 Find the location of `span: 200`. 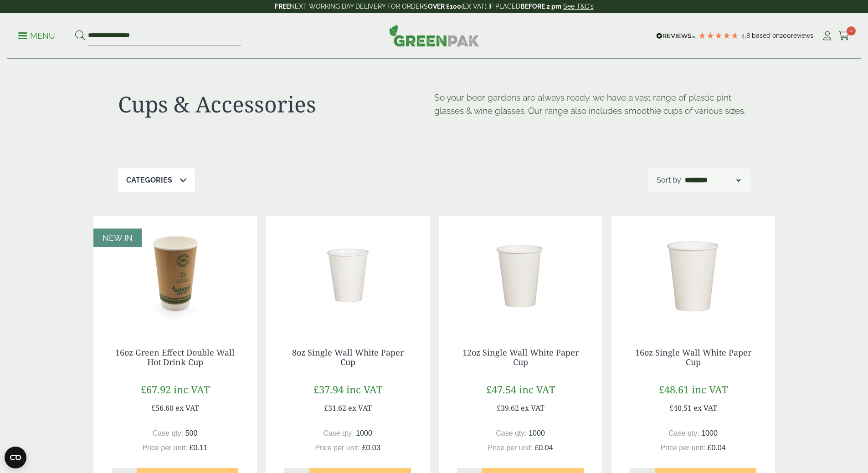

span: 200 is located at coordinates (785, 36).